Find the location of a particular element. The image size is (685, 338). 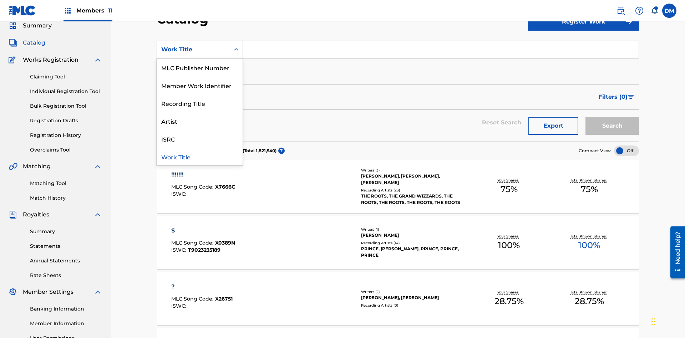

span: Member Settings is located at coordinates (48, 292).